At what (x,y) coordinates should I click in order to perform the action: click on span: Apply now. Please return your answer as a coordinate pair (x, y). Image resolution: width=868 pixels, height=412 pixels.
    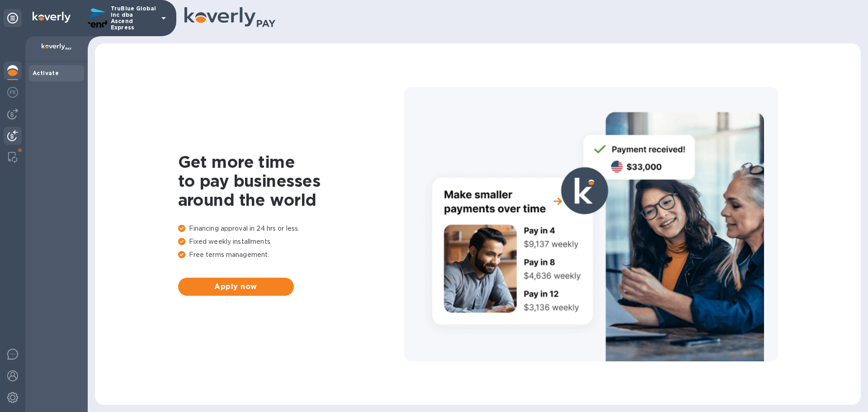
    Looking at the image, I should click on (236, 287).